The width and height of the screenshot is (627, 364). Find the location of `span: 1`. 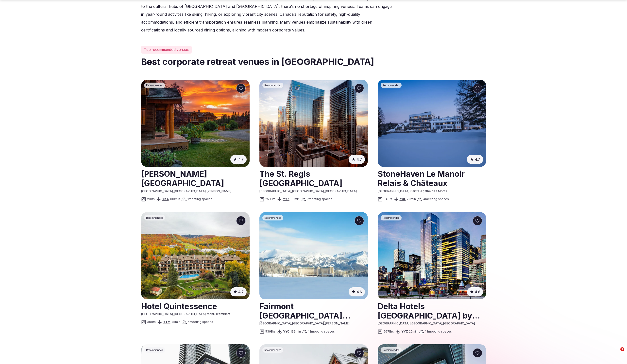

span: 1 is located at coordinates (623, 350).